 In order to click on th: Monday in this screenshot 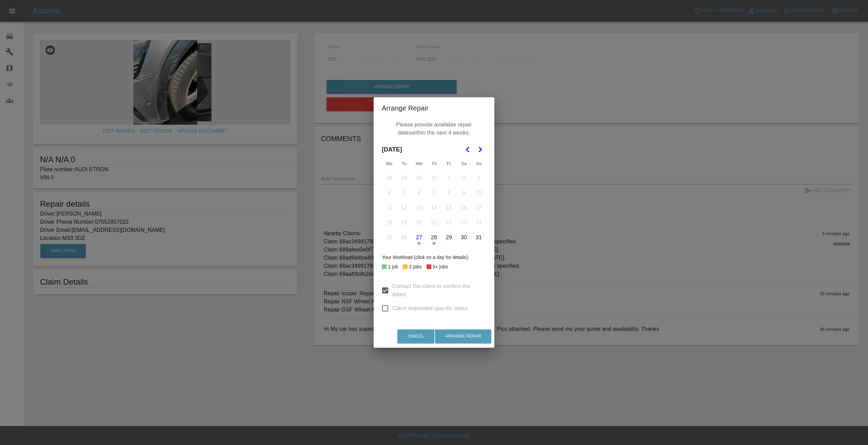, I will do `click(389, 164)`.